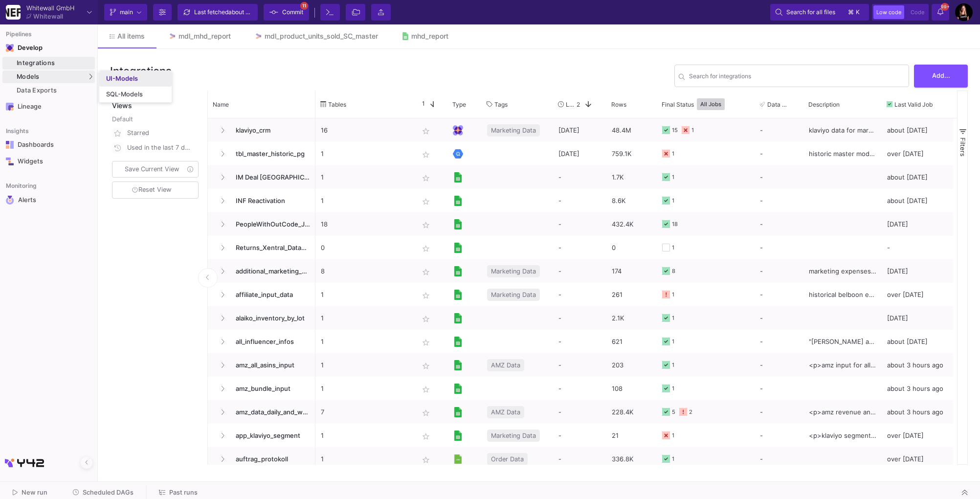 This screenshot has width=980, height=499. I want to click on div: 5, so click(673, 412).